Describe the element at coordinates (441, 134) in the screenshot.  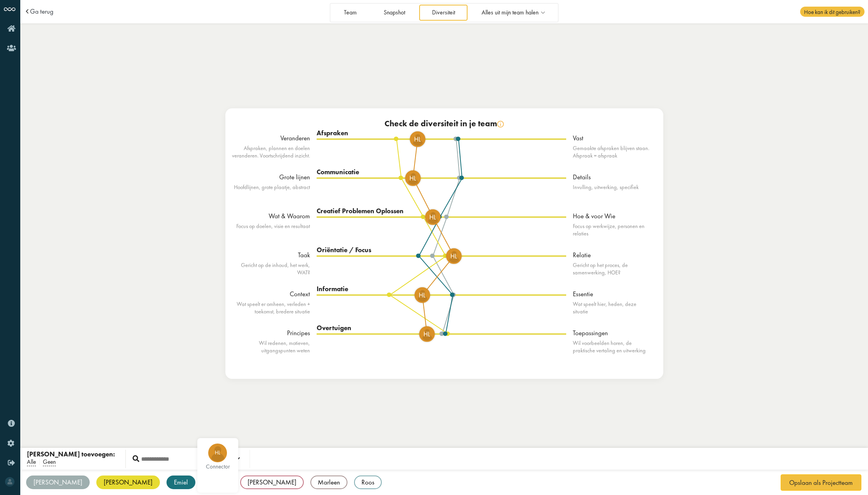
I see `div: Afspraken` at that location.